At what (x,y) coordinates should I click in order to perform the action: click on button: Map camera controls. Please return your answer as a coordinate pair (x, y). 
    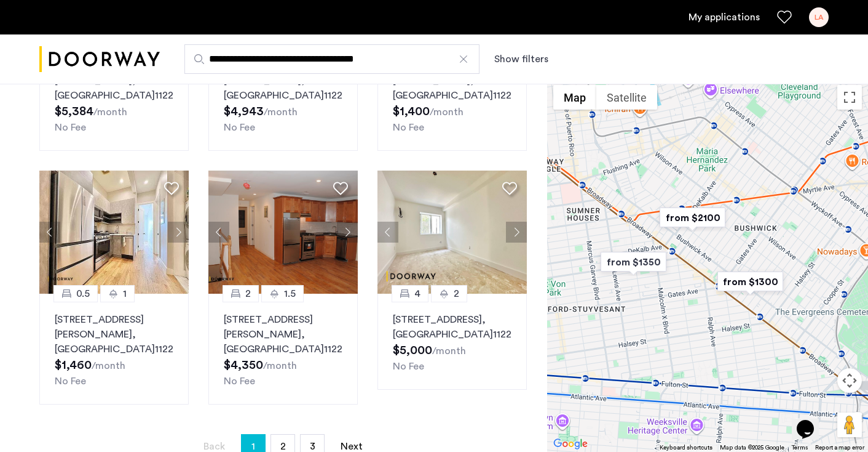
    Looking at the image, I should click on (850, 380).